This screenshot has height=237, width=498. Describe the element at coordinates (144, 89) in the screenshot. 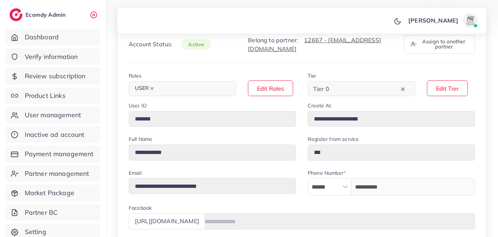

I see `span: USER` at that location.